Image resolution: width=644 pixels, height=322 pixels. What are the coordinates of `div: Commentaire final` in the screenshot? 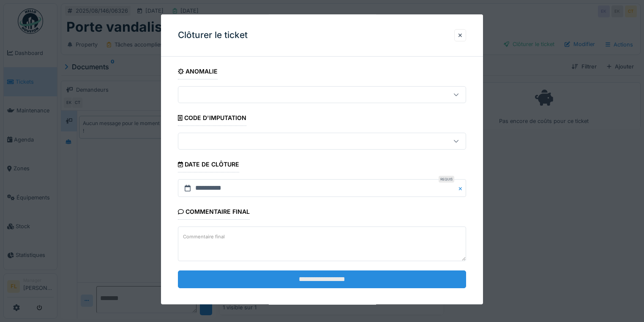 It's located at (214, 213).